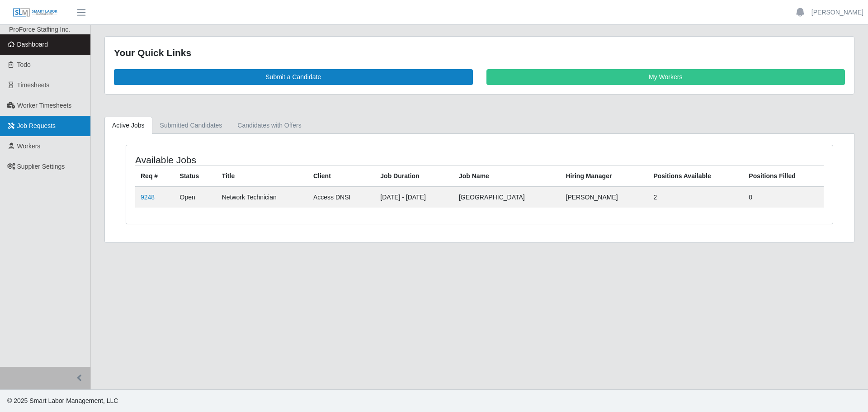  I want to click on td: 0, so click(783, 197).